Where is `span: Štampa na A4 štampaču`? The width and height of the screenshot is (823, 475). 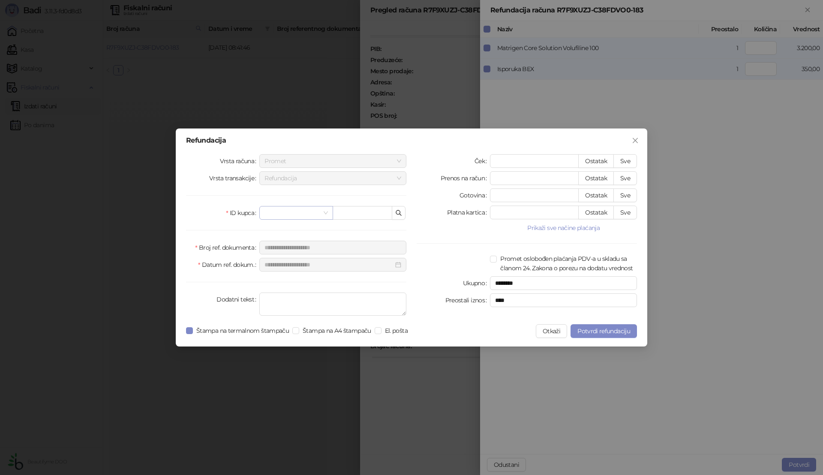
span: Štampa na A4 štampaču is located at coordinates (337, 331).